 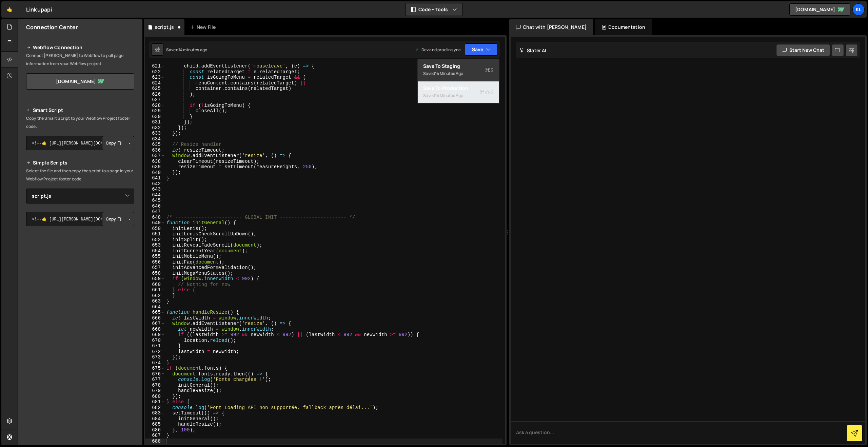 I want to click on div: Save to Production, so click(x=458, y=88).